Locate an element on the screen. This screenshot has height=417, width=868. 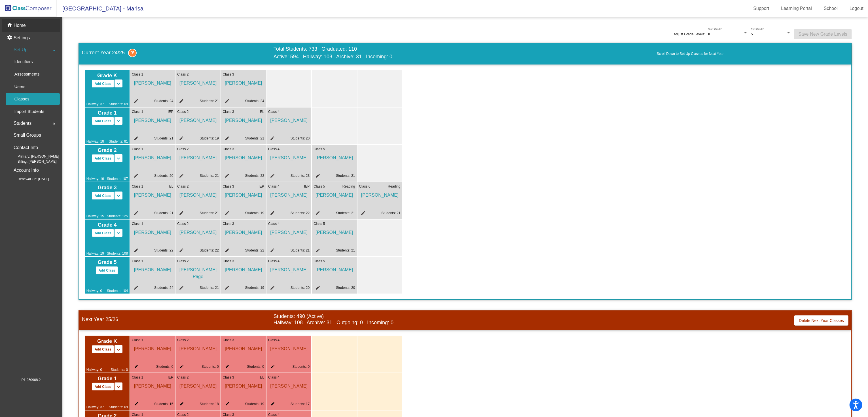
p: Settings is located at coordinates (21, 38).